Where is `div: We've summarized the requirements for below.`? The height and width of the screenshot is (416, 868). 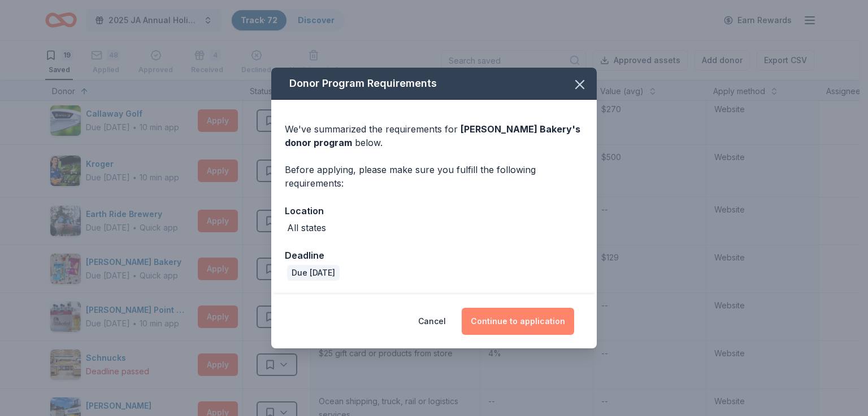
div: We've summarized the requirements for below. is located at coordinates (434, 136).